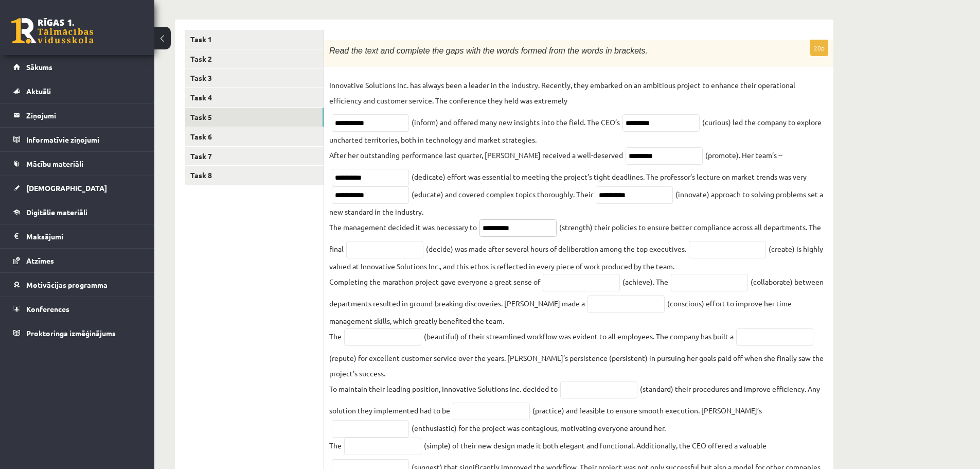 This screenshot has height=469, width=980. Describe the element at coordinates (77, 285) in the screenshot. I see `a: Motivācijas programma` at that location.